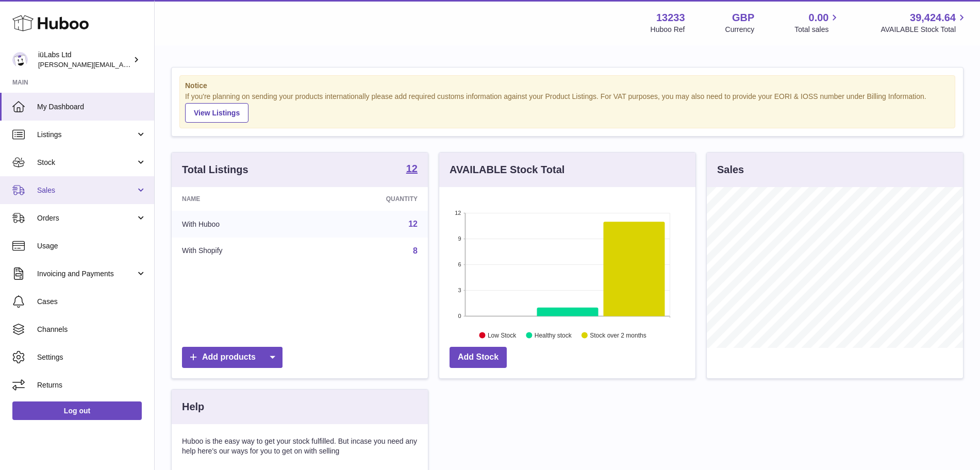  I want to click on span: 0.00, so click(819, 18).